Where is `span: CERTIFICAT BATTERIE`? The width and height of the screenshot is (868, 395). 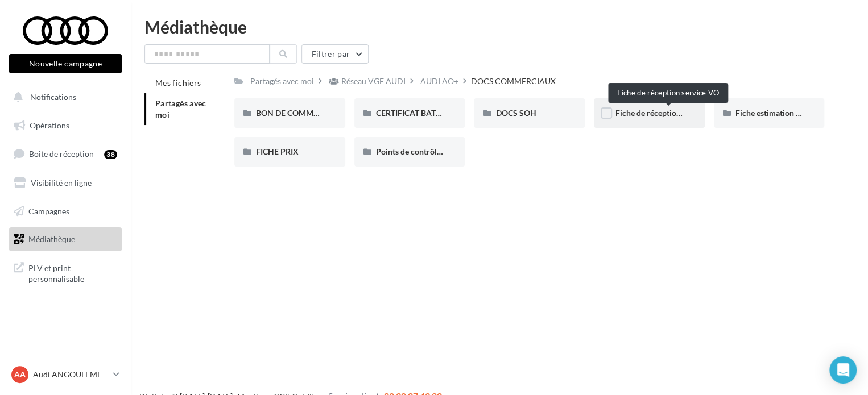 span: CERTIFICAT BATTERIE is located at coordinates (416, 113).